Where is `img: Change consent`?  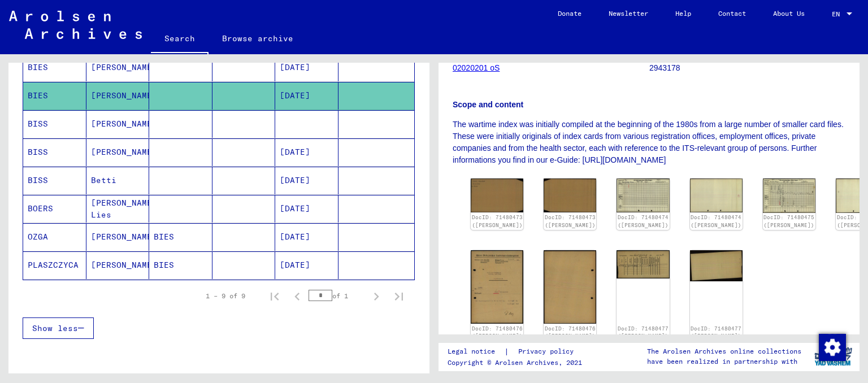
img: Change consent is located at coordinates (832, 347).